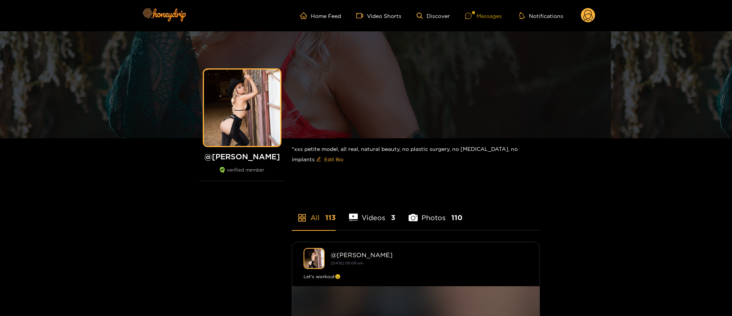 This screenshot has height=316, width=732. What do you see at coordinates (541, 16) in the screenshot?
I see `button: Notifications` at bounding box center [541, 16].